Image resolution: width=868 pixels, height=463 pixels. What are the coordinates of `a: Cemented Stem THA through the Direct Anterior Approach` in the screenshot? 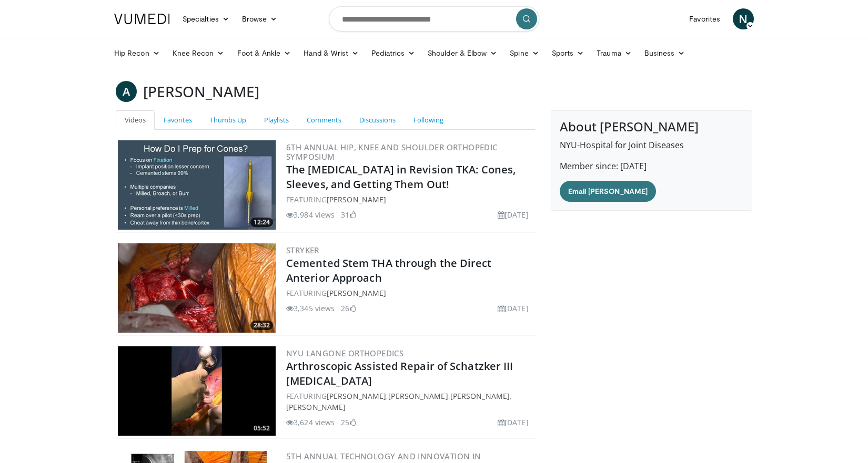 It's located at (389, 270).